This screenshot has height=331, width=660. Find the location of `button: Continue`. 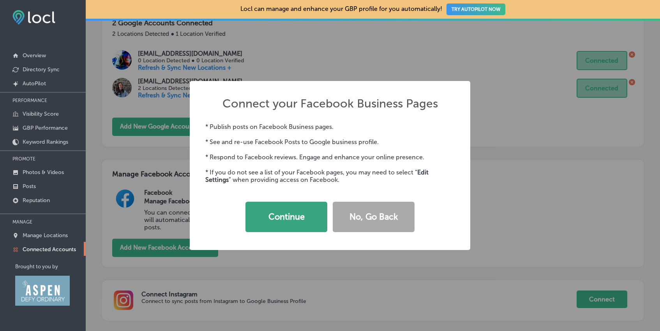

button: Continue is located at coordinates (287, 217).